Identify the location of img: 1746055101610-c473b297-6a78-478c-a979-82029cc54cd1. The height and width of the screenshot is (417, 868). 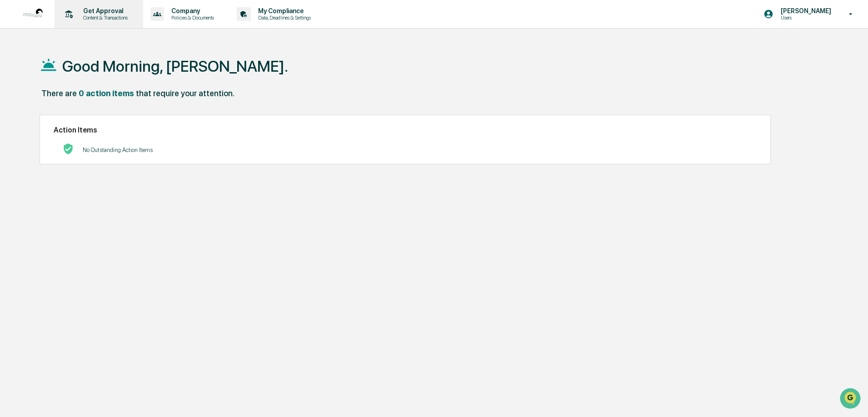
(18, 78).